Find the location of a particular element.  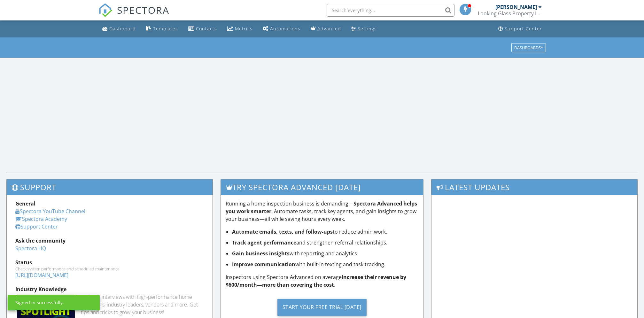

div: Advanced is located at coordinates (329, 28).